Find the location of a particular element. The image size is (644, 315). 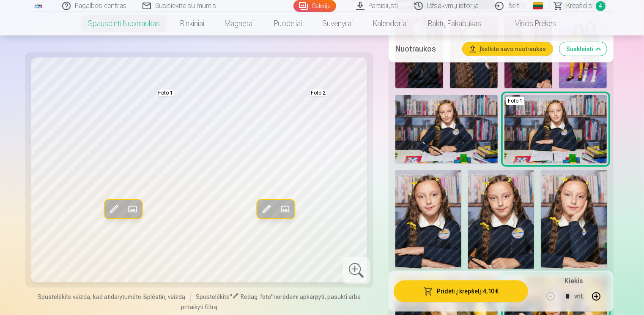

a: Visos prekės is located at coordinates (528, 24).